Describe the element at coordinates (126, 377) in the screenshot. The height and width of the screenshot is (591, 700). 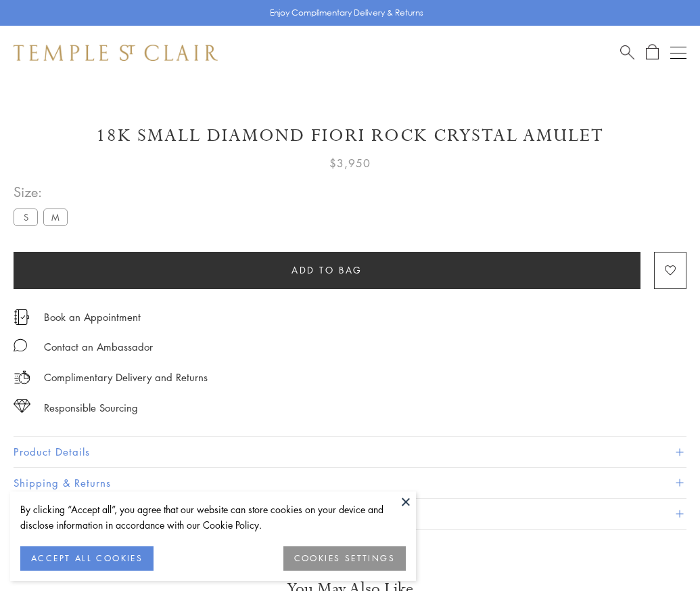
I see `p: Complimentary Delivery and Returns` at that location.